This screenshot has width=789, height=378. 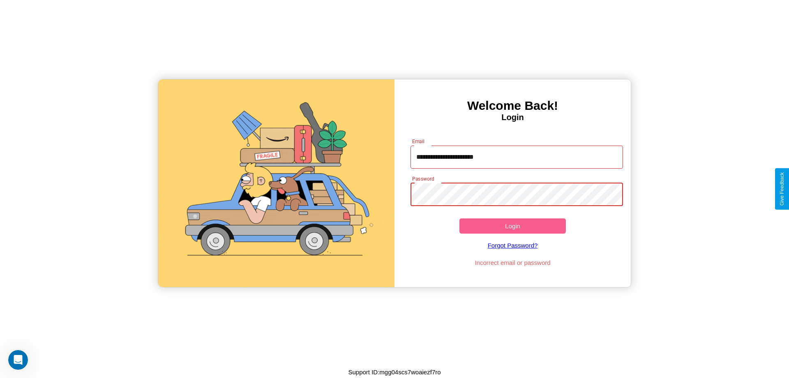 What do you see at coordinates (782, 189) in the screenshot?
I see `div: Give Feedback` at bounding box center [782, 189].